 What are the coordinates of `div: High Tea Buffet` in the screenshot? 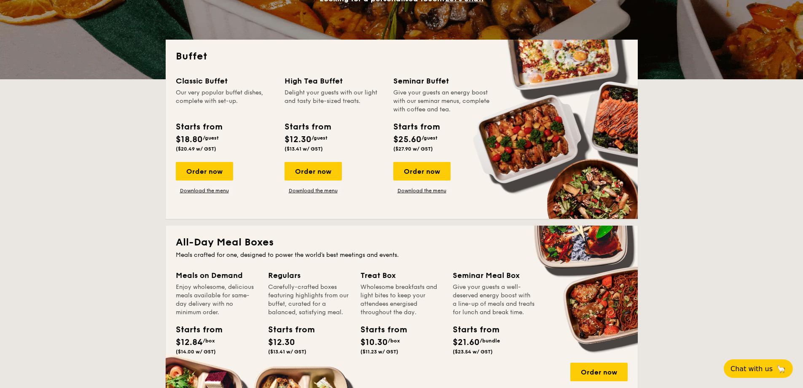 It's located at (334, 81).